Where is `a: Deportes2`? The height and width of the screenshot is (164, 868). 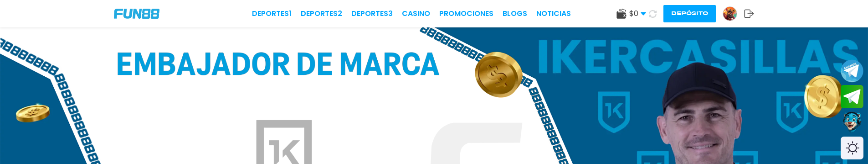
a: Deportes2 is located at coordinates (321, 14).